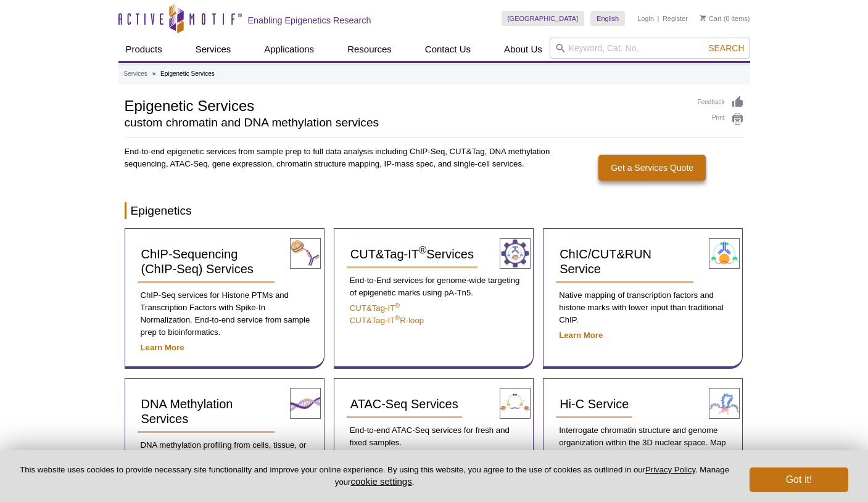  I want to click on a: ChIC/CUT&RUN Service, so click(624, 262).